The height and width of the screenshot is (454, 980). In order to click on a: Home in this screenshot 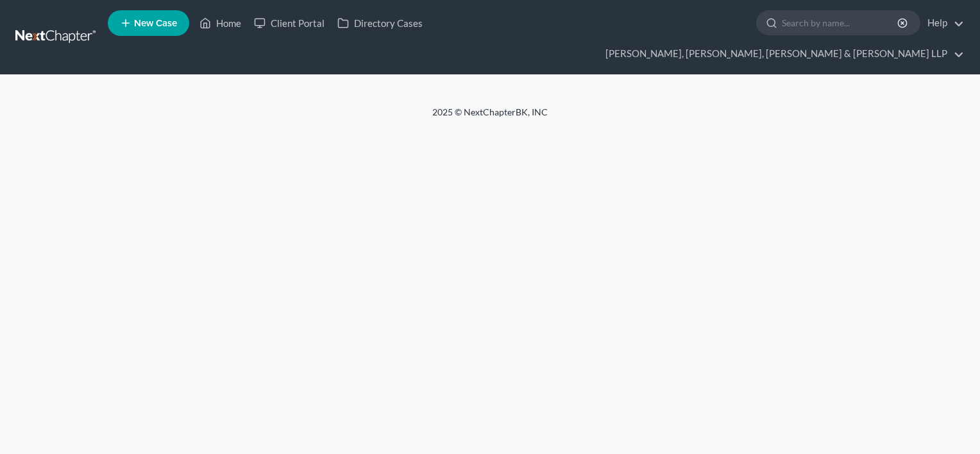, I will do `click(220, 23)`.